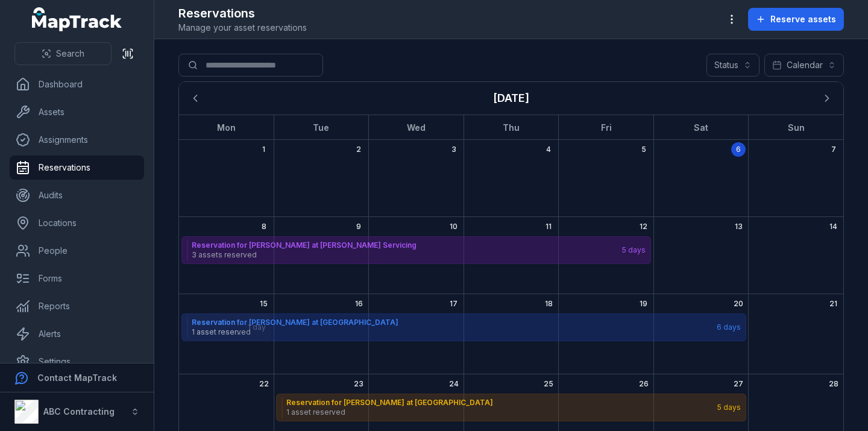 This screenshot has height=431, width=868. What do you see at coordinates (834, 384) in the screenshot?
I see `span: 28` at bounding box center [834, 384].